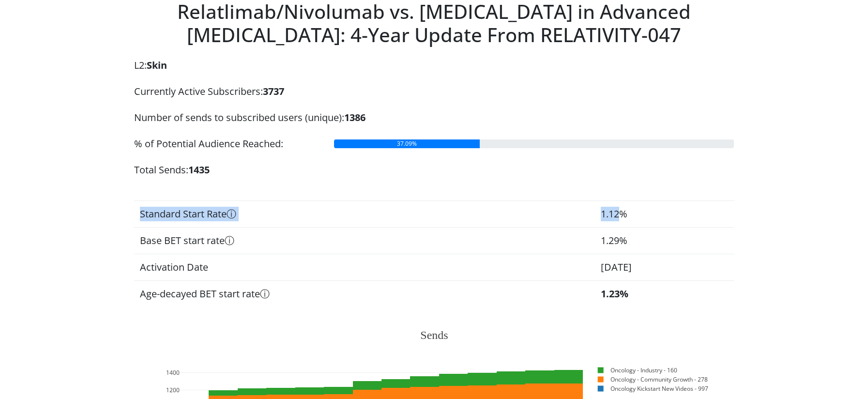  What do you see at coordinates (355, 118) in the screenshot?
I see `strong: 1386` at bounding box center [355, 118].